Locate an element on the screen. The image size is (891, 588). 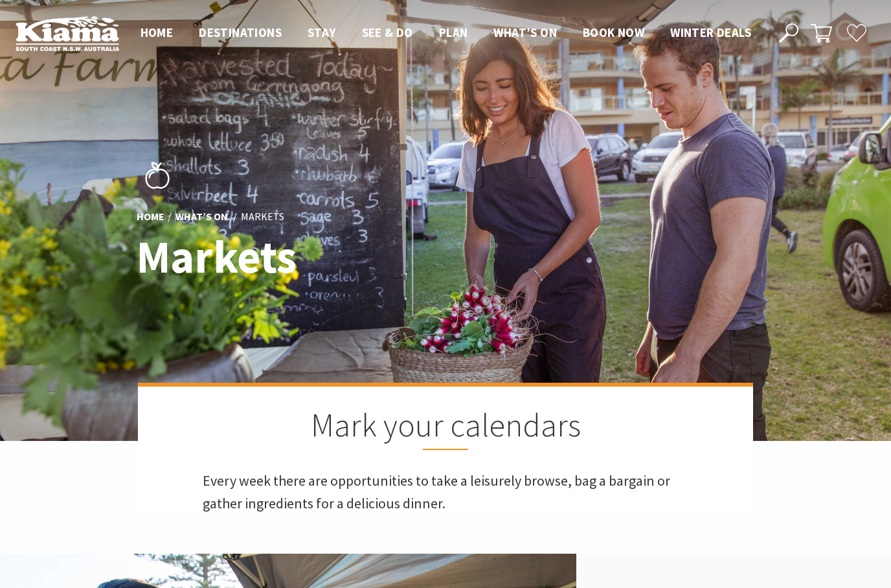
p: Every week there are opportunities to take a leisurely browse, bag a bargain or gather ingredient... is located at coordinates (446, 492).